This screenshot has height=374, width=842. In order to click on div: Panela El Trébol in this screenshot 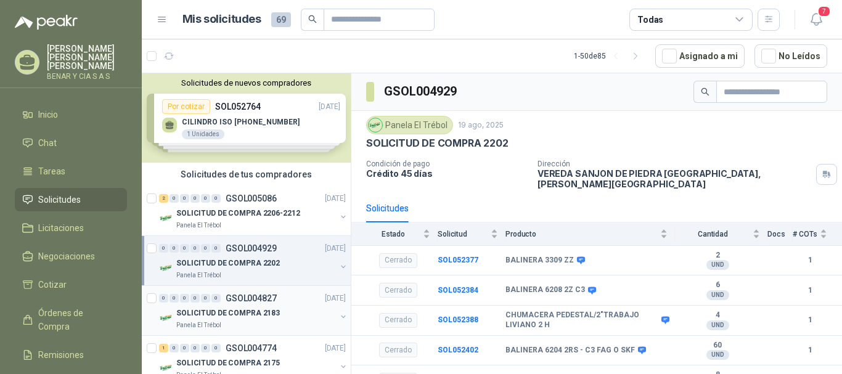, I will do `click(409, 125)`.